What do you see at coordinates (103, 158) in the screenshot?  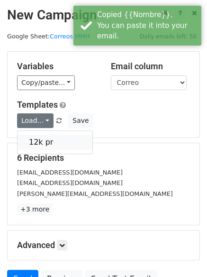 I see `h5: 6 Recipients` at bounding box center [103, 158].